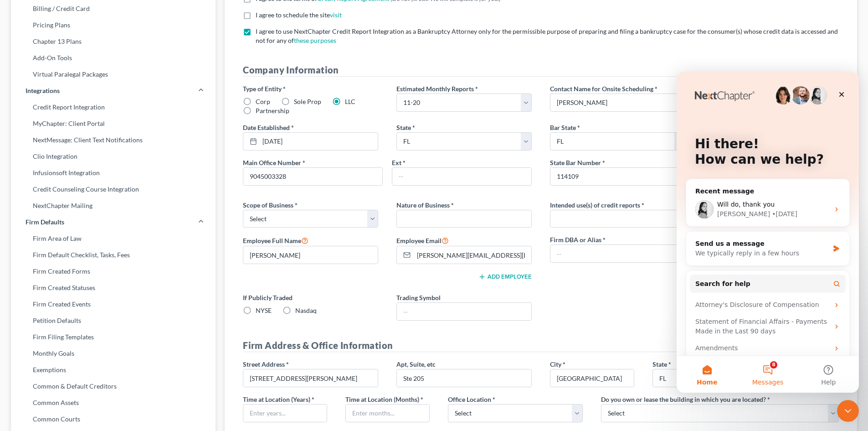 The image size is (868, 431). I want to click on input: Enter years..., so click(285, 413).